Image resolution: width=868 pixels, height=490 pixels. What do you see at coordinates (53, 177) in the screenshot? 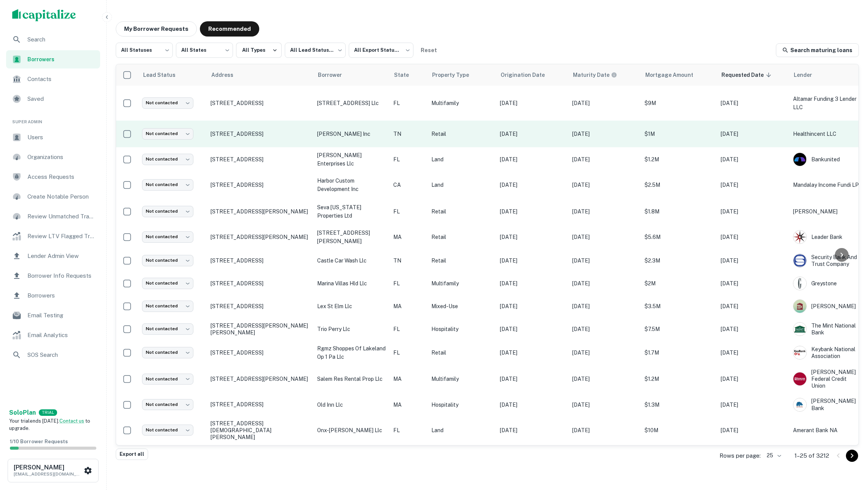
I see `a: Access Requests` at bounding box center [53, 177].